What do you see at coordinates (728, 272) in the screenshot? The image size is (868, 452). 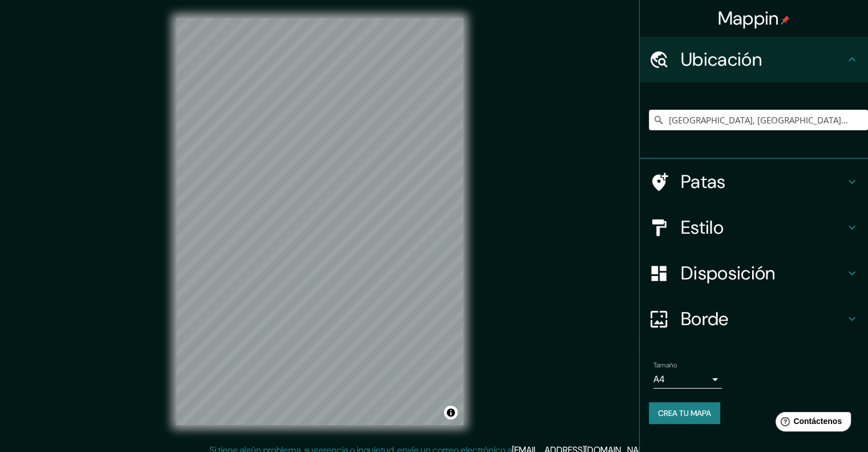 I see `font: Disposición` at bounding box center [728, 272].